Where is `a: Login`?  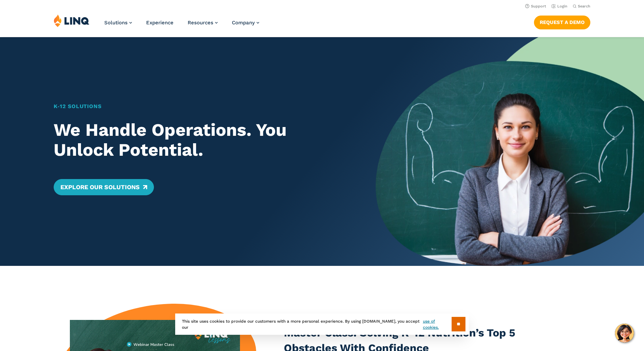 a: Login is located at coordinates (559, 6).